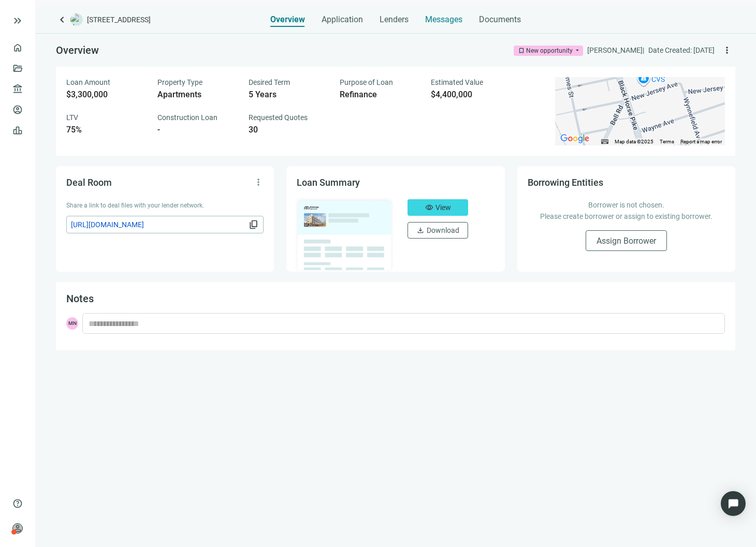 The image size is (756, 547). What do you see at coordinates (605, 142) in the screenshot?
I see `button: Keyboard shortcuts` at bounding box center [605, 142].